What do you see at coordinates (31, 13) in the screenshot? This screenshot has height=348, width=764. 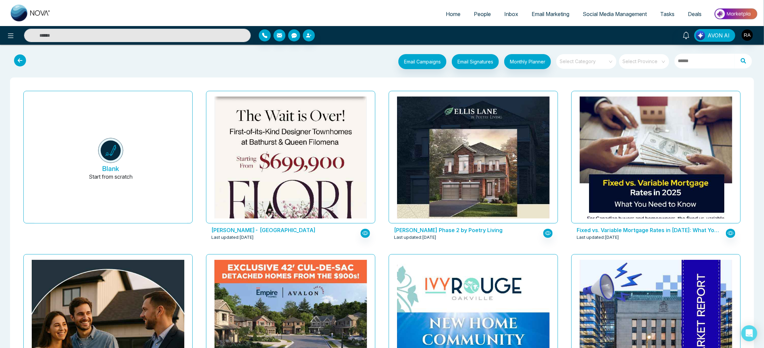 I see `img: Nova CRM Logo` at bounding box center [31, 13].